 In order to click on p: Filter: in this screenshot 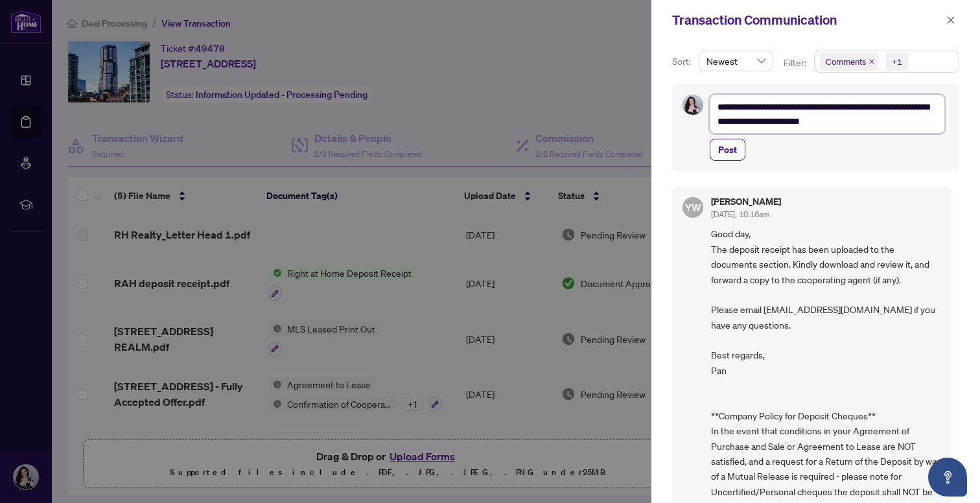, I will do `click(796, 63)`.